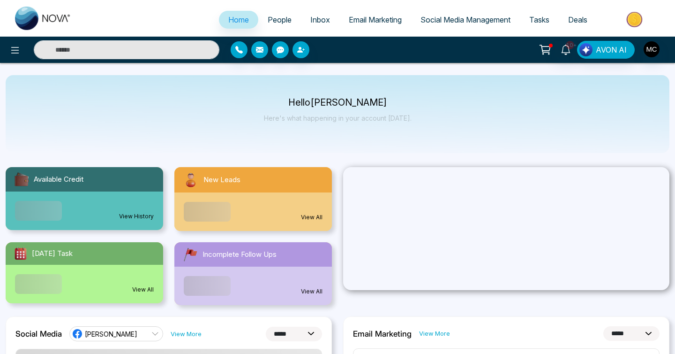  What do you see at coordinates (612, 50) in the screenshot?
I see `span: AVON AI` at bounding box center [612, 50].